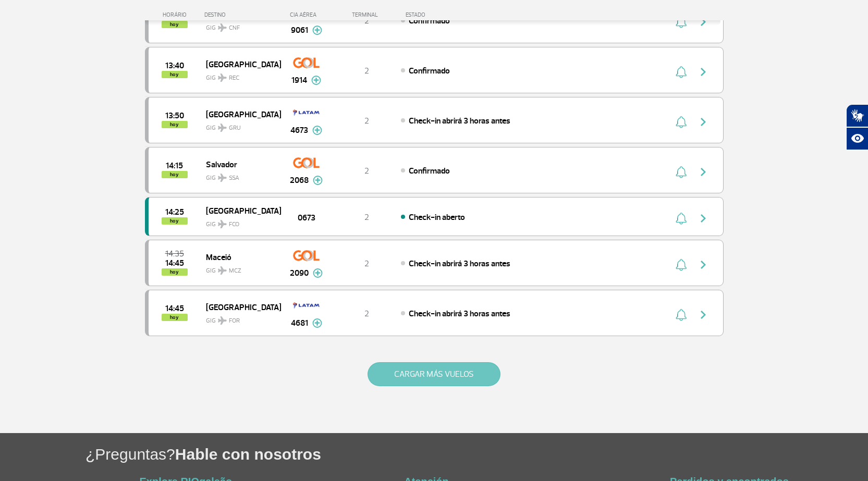 Image resolution: width=868 pixels, height=481 pixels. What do you see at coordinates (442, 15) in the screenshot?
I see `div: ESTADO` at bounding box center [442, 15].